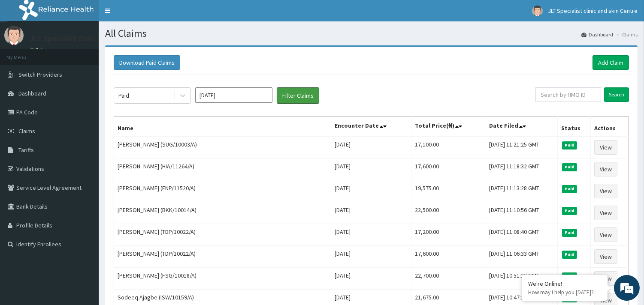 The image size is (644, 305). I want to click on td: 22,700.00, so click(449, 279).